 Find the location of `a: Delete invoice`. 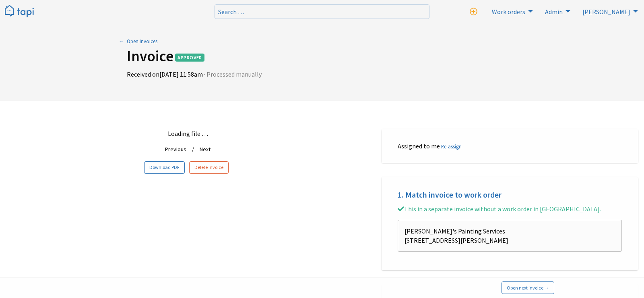

a: Delete invoice is located at coordinates (209, 167).